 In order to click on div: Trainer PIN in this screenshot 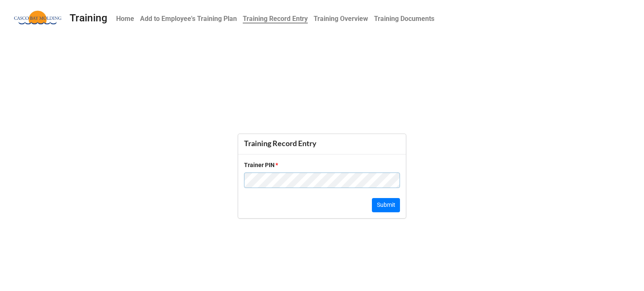, I will do `click(259, 165)`.